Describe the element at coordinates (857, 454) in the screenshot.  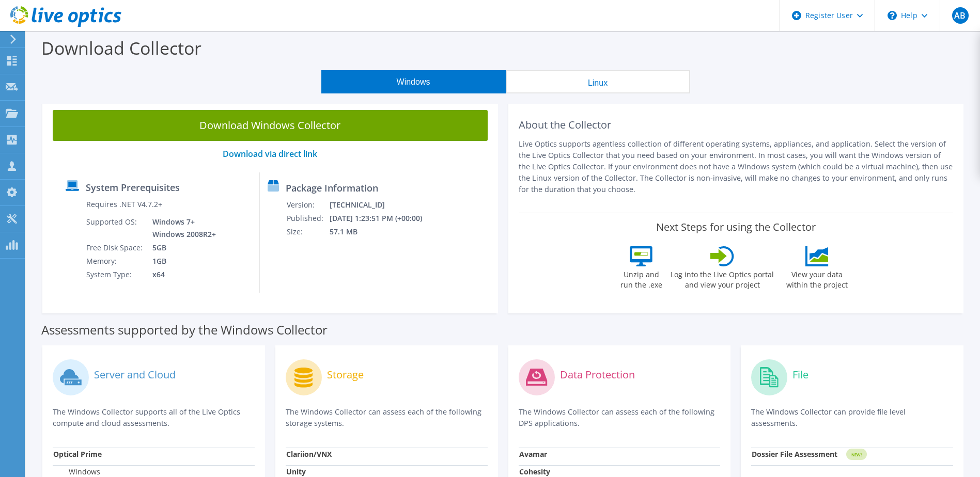
I see `tspan: NEW!` at that location.